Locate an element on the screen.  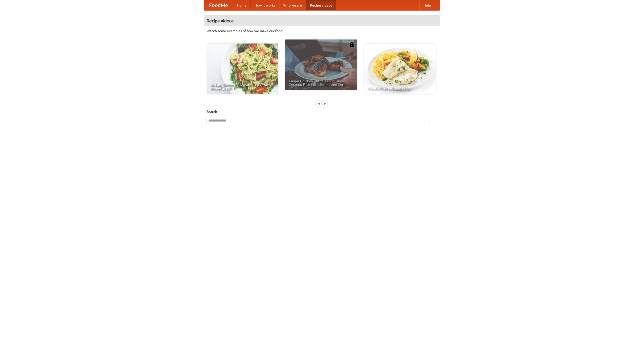
a: Home is located at coordinates (242, 5).